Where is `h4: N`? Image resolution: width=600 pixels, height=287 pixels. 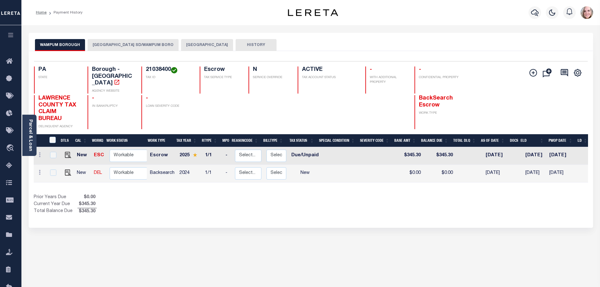
h4: N is located at coordinates (272, 70).